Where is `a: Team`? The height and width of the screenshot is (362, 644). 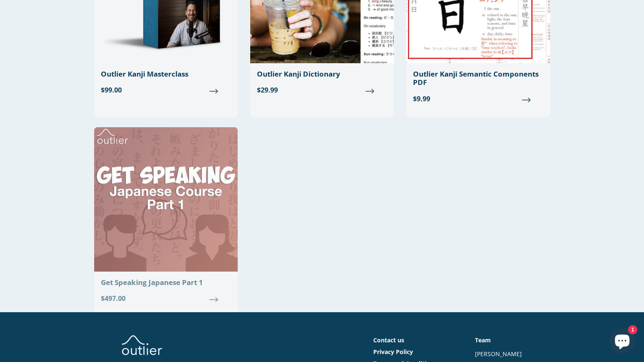 a: Team is located at coordinates (482, 340).